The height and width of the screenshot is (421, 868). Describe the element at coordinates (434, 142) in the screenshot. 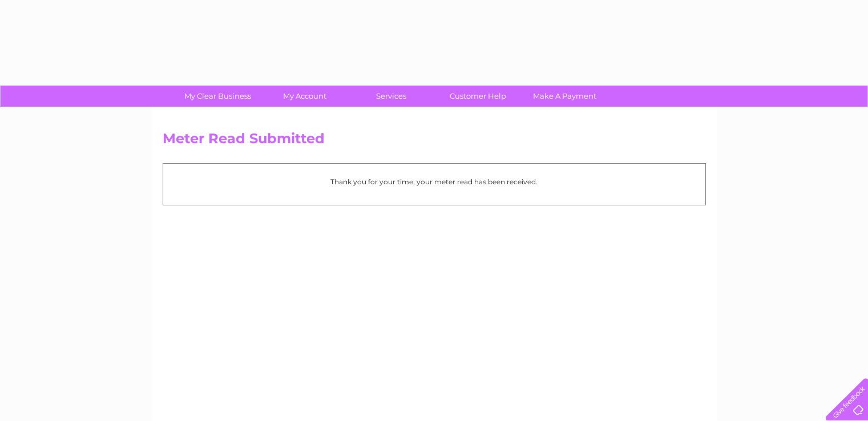

I see `h2: Meter Read Submitted` at that location.